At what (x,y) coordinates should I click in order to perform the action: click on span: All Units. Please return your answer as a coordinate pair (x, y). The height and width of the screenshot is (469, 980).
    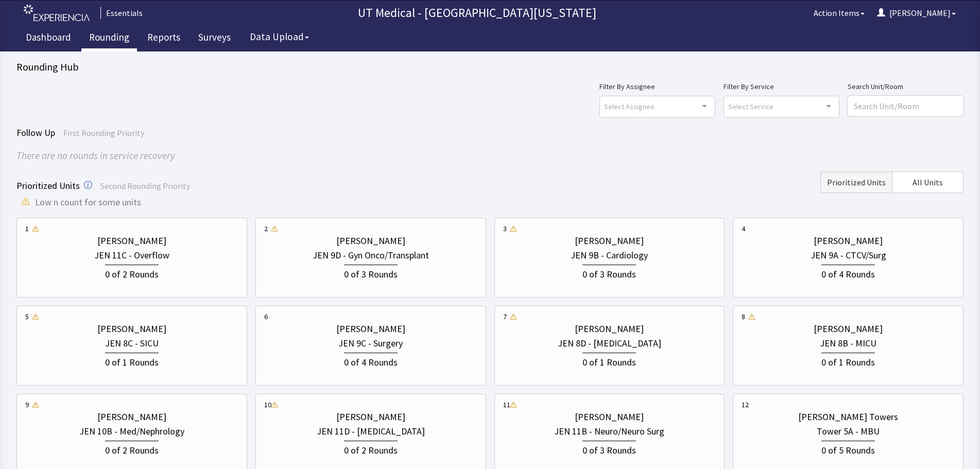
    Looking at the image, I should click on (927, 182).